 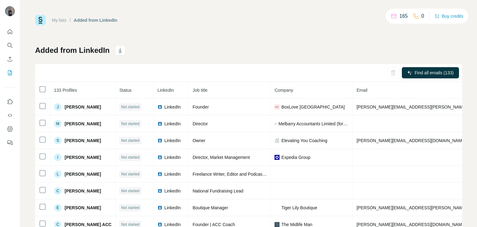 What do you see at coordinates (10, 115) in the screenshot?
I see `button: Use Surfe API` at bounding box center [10, 115].